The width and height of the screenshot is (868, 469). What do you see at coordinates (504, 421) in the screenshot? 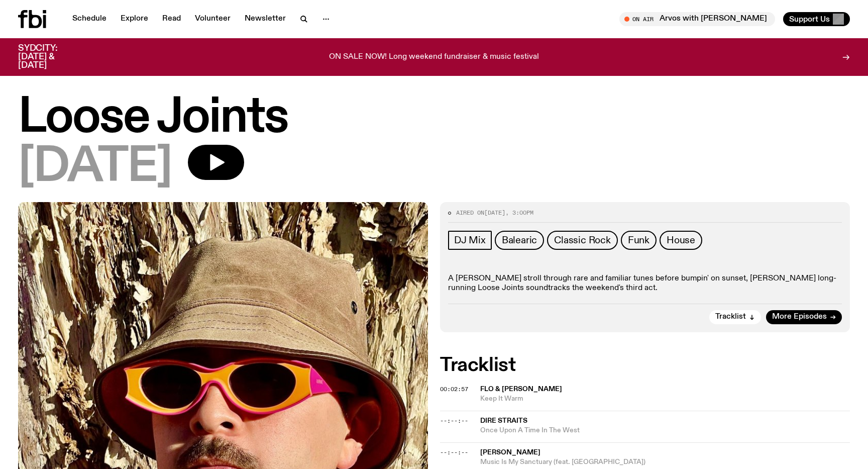
I see `span: Dire Straits` at bounding box center [504, 421].